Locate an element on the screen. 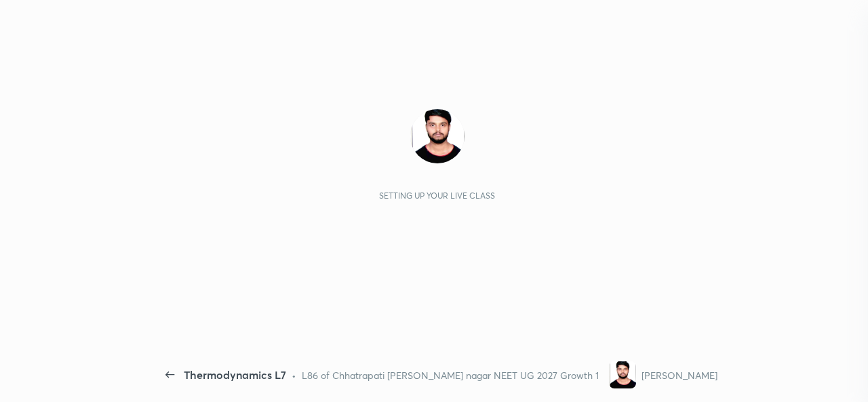 The width and height of the screenshot is (868, 402). div: Thermodynamics L7 is located at coordinates (235, 374).